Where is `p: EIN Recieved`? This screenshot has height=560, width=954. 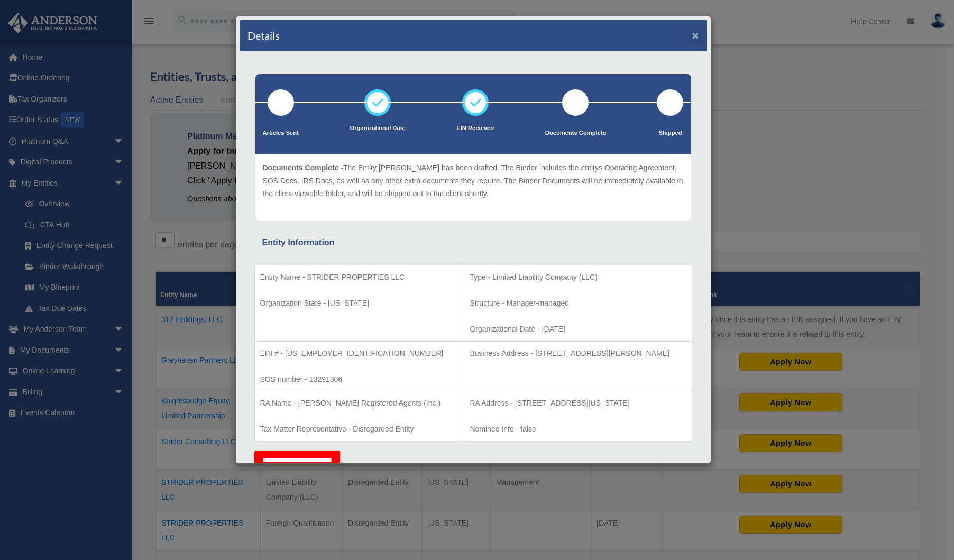 p: EIN Recieved is located at coordinates (475, 129).